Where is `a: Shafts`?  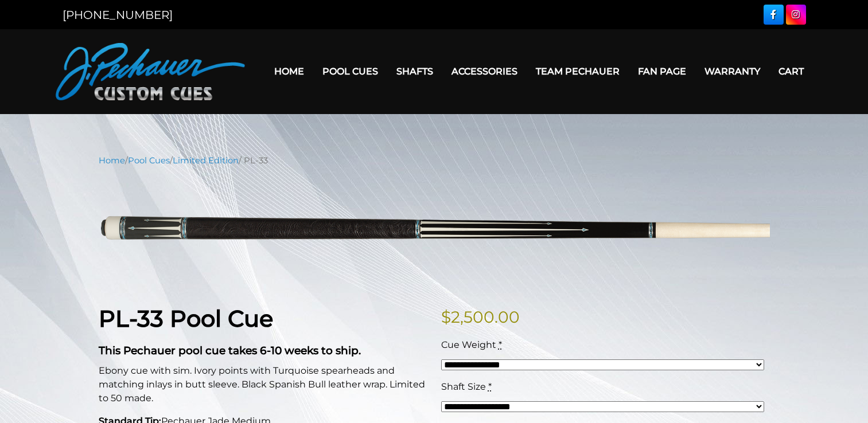
a: Shafts is located at coordinates (415, 71).